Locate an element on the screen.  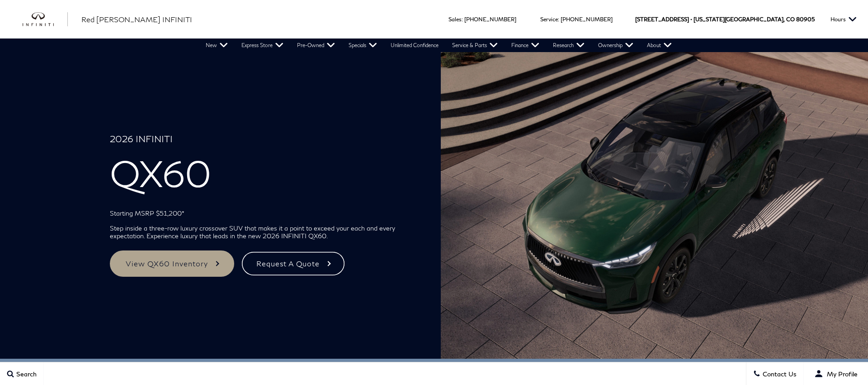
span: Contact Us is located at coordinates (779, 374).